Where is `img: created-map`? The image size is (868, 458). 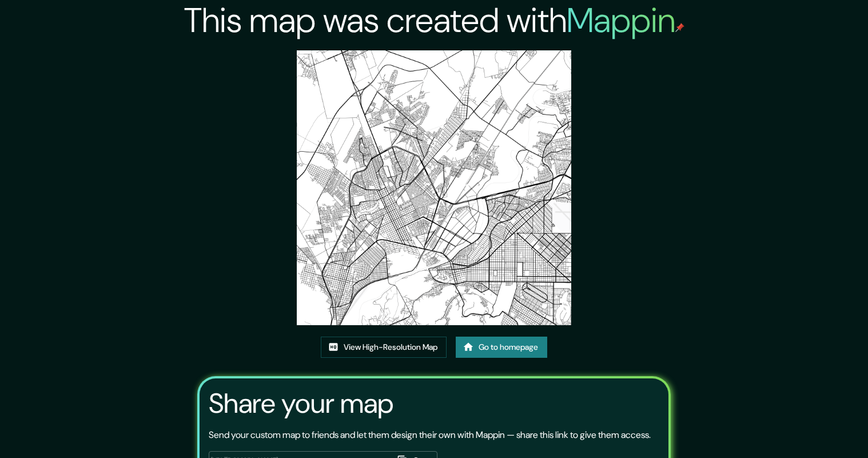 img: created-map is located at coordinates (434, 188).